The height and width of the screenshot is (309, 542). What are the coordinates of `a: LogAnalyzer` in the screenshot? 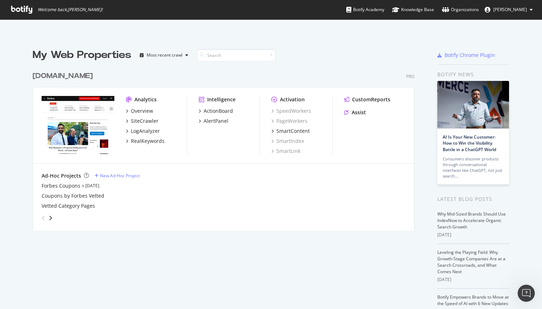 It's located at (143, 131).